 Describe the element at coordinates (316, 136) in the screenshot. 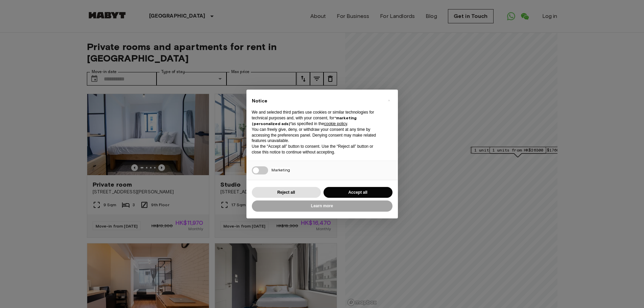

I see `p: You can freely give, deny, or withdraw your consent at any time by accessing the preferences pane...` at that location.